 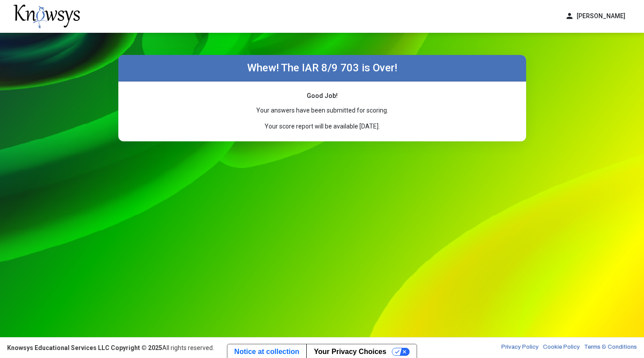 I want to click on strong: Knowsys Educational Services LLC Copyright © 2025, so click(x=85, y=348).